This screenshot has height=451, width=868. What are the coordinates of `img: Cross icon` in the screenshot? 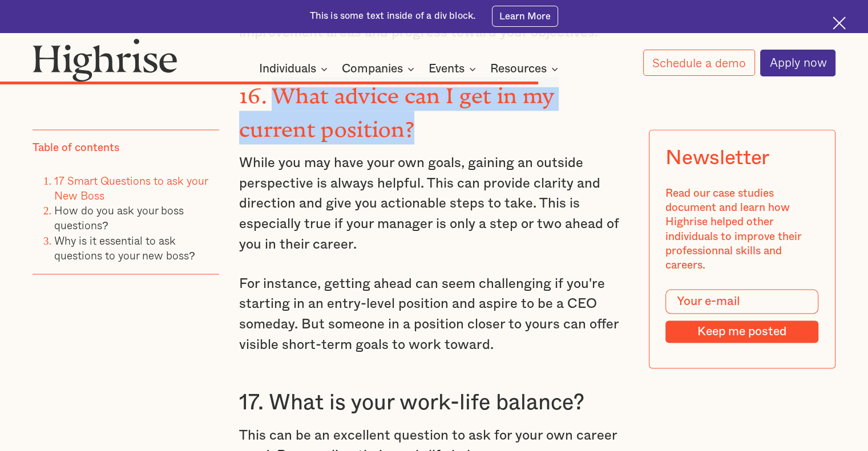 It's located at (839, 23).